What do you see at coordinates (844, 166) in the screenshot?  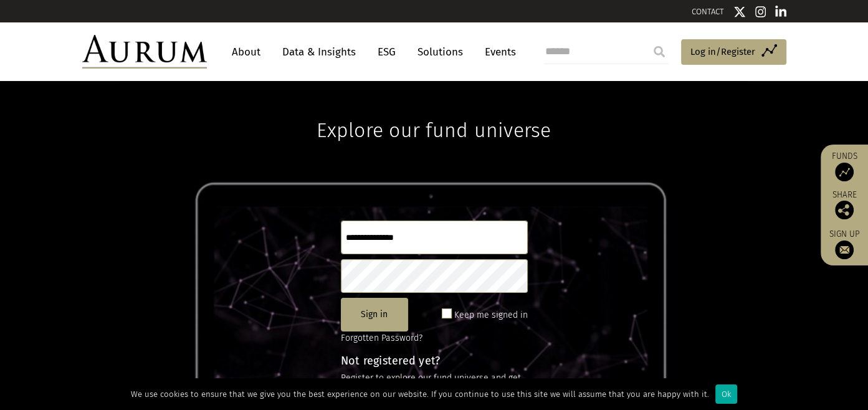 I see `a: Funds` at bounding box center [844, 166].